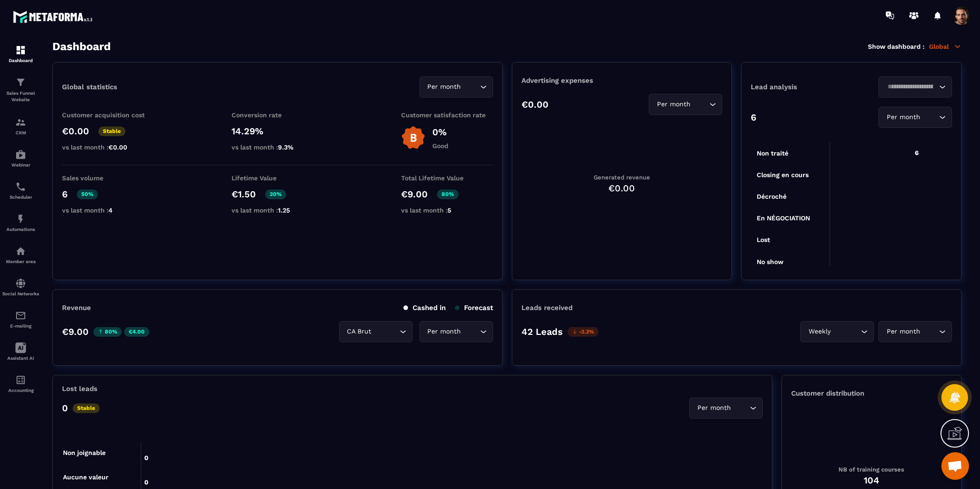 Image resolution: width=980 pixels, height=489 pixels. What do you see at coordinates (278, 115) in the screenshot?
I see `p: Conversion rate` at bounding box center [278, 115].